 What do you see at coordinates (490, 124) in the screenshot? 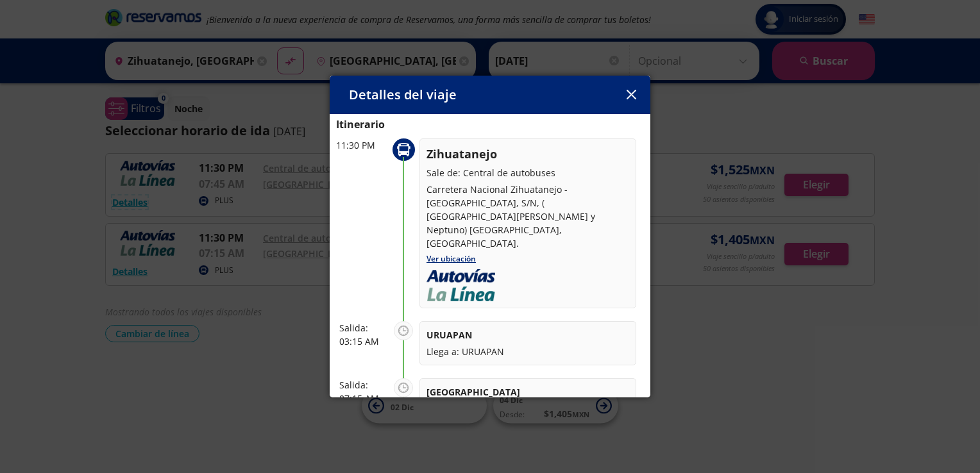
I see `p: Itinerario` at bounding box center [490, 124].